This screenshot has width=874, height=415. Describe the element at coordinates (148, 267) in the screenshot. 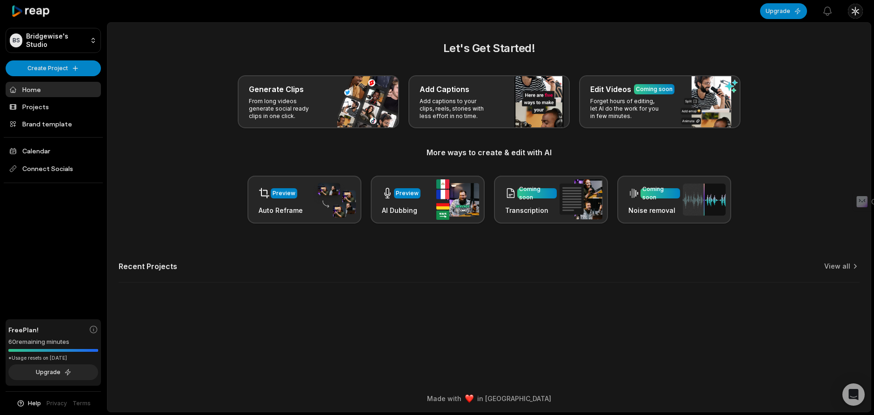

I see `h2: Recent Projects` at that location.